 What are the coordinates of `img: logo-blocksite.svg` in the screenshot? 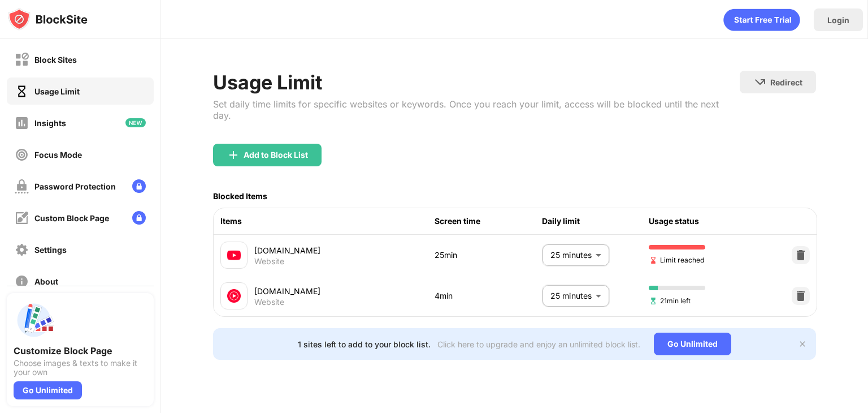 It's located at (47, 20).